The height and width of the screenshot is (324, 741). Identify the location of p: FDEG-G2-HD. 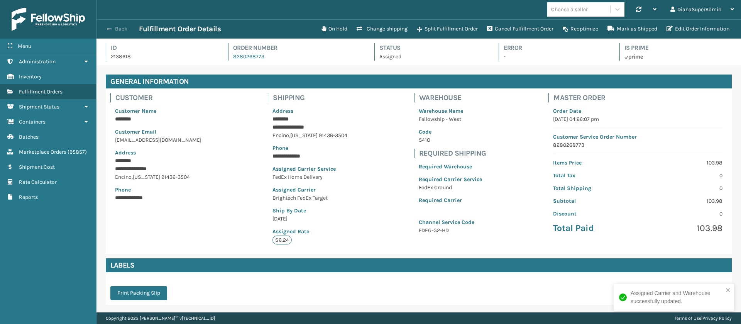
(450, 230).